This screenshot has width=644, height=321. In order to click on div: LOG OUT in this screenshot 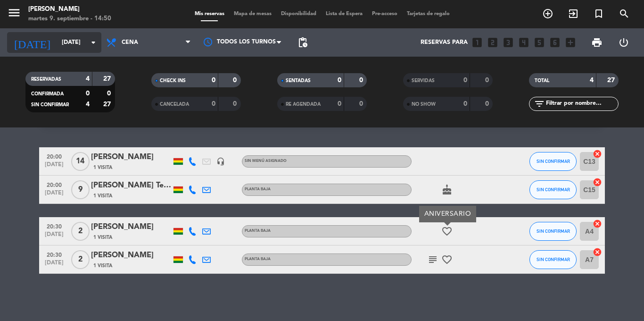, I will do `click(623, 43)`.